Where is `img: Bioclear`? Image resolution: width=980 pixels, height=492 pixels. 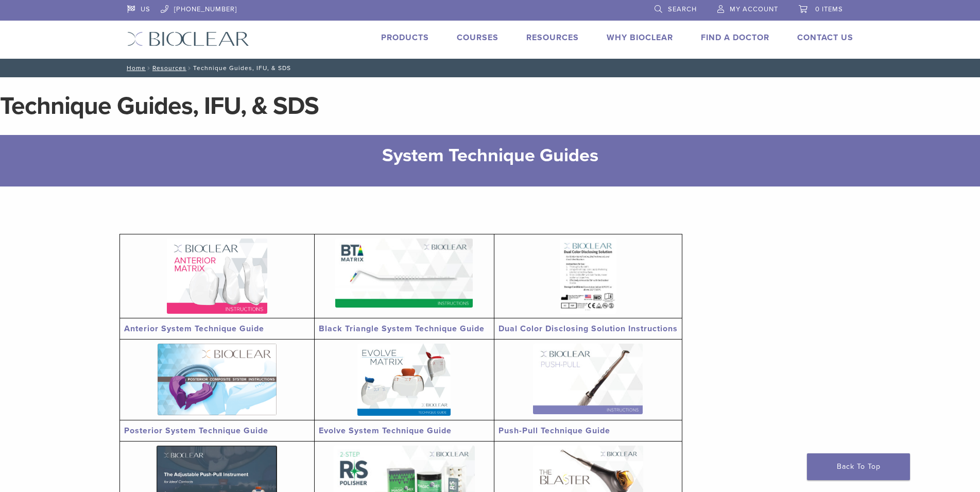
img: Bioclear is located at coordinates (188, 39).